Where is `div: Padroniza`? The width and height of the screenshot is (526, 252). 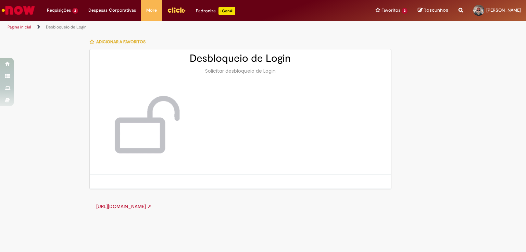 div: Padroniza is located at coordinates (215, 11).